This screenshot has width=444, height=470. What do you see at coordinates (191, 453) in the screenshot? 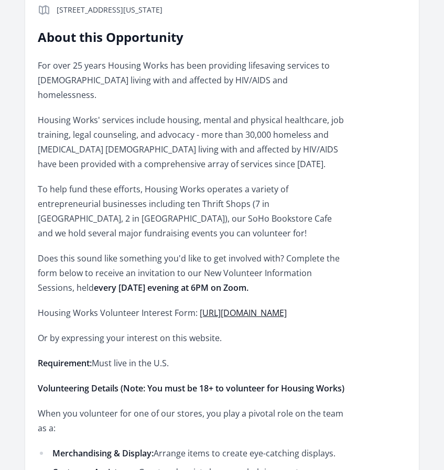
I see `li: Arrange items to create eye-catching displays.` at bounding box center [191, 453].